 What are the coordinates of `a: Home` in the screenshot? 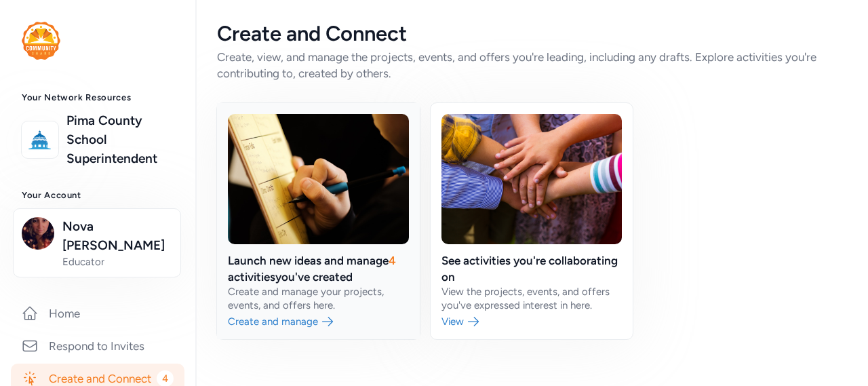 It's located at (97, 313).